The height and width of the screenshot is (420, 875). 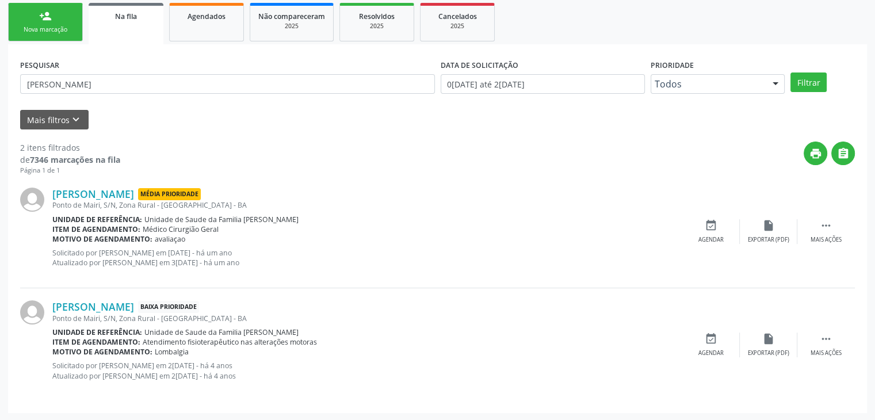 What do you see at coordinates (181, 229) in the screenshot?
I see `span: Médico Cirurgião Geral` at bounding box center [181, 229].